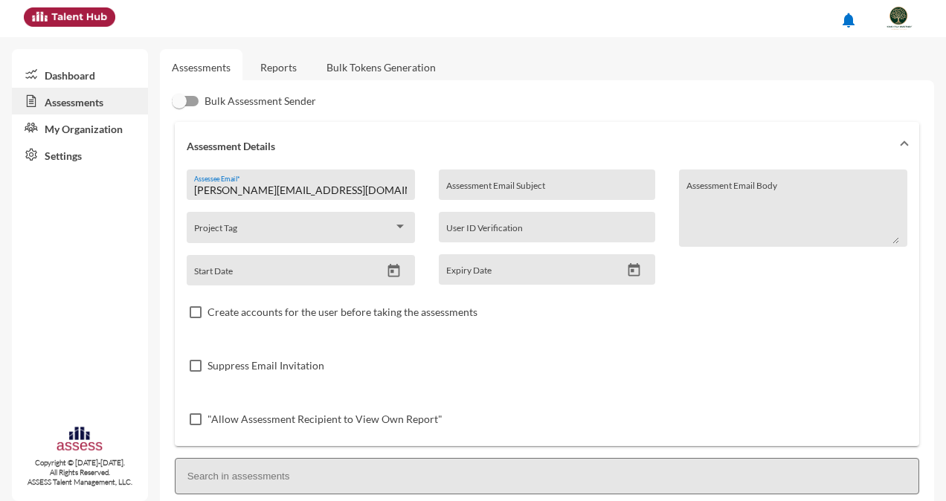 The width and height of the screenshot is (946, 501). I want to click on a: Dashboard, so click(80, 74).